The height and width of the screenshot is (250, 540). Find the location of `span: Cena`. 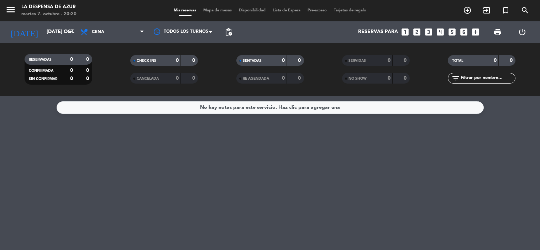

span: Cena is located at coordinates (98, 32).